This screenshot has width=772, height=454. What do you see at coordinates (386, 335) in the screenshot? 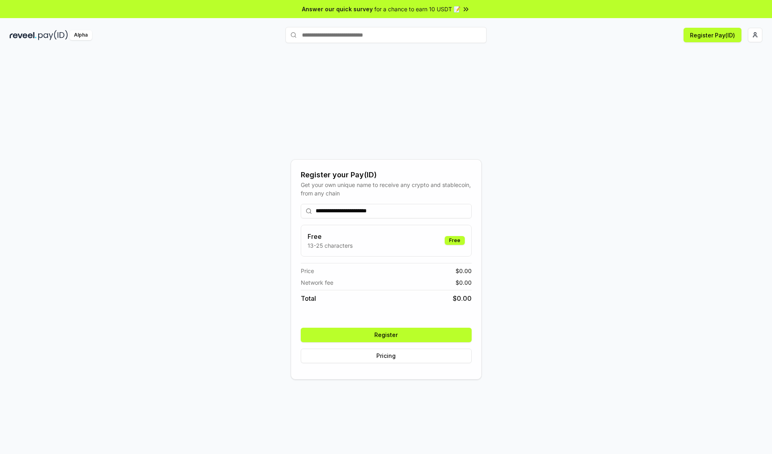
I see `button: Register` at bounding box center [386, 335].